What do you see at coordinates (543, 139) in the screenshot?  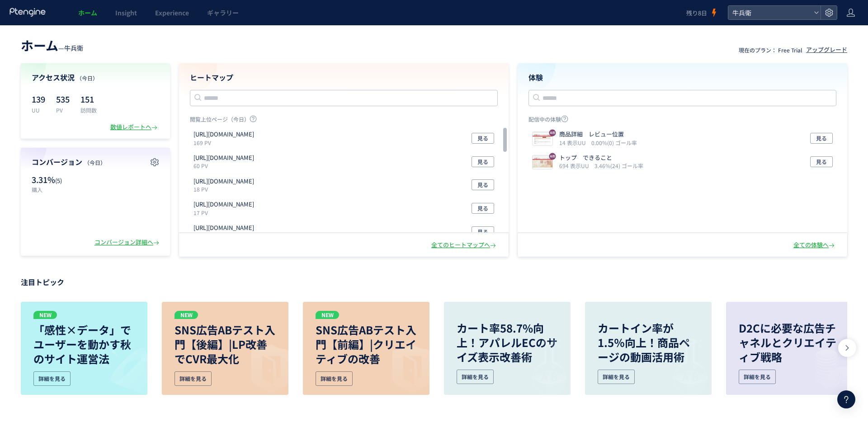 I see `img: 2061f2c3d5d9afc51b1b643c08a247b81755664664284.jpeg` at bounding box center [543, 139].